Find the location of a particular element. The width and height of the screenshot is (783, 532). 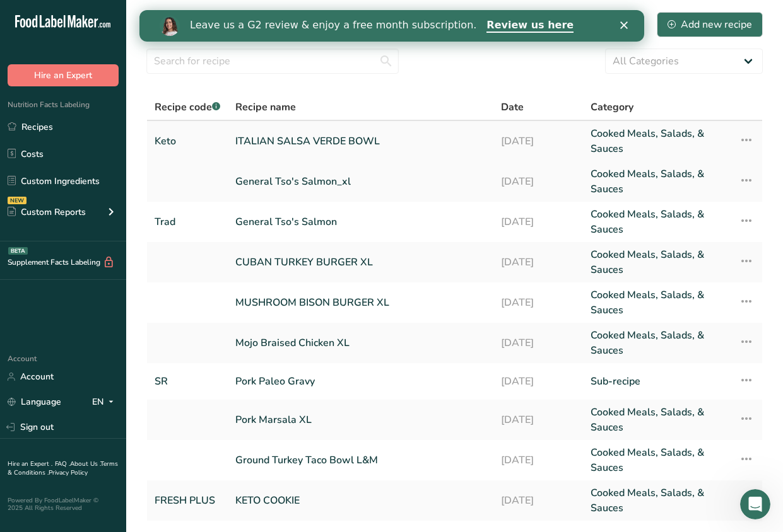

div: Powered By FoodLabelMaker © 2025 All Rights Reserved is located at coordinates (63, 504).